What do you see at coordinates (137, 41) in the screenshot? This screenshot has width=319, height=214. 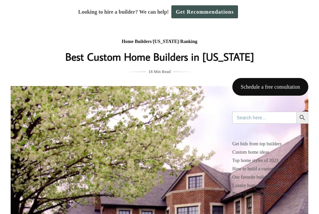 I see `a: Home Builders` at bounding box center [137, 41].